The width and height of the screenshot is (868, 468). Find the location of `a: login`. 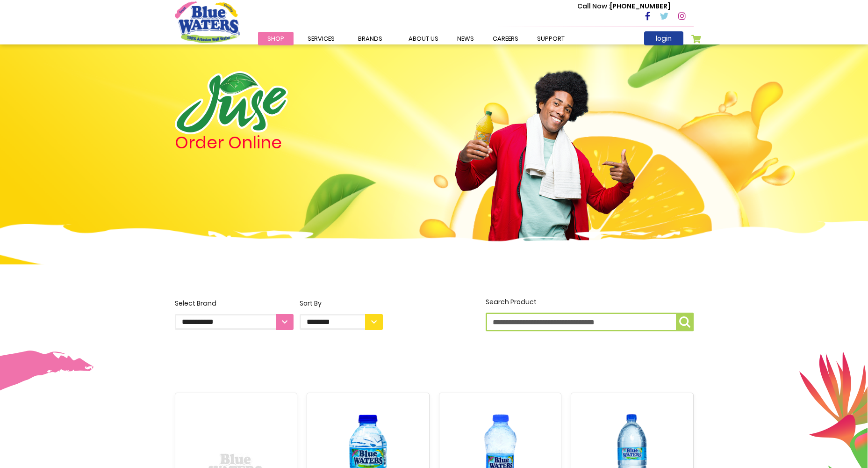

a: login is located at coordinates (664, 39).